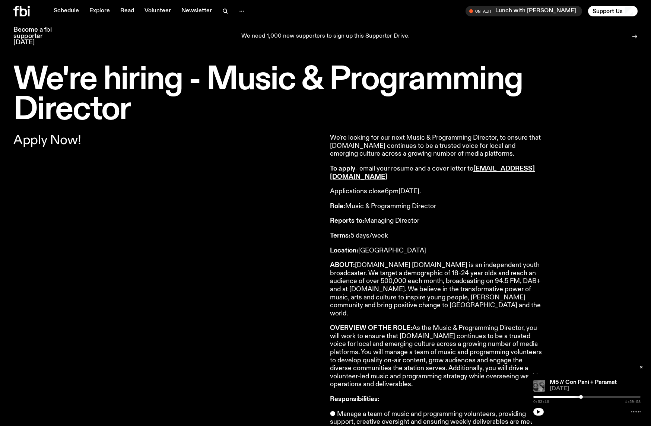  What do you see at coordinates (344, 251) in the screenshot?
I see `strong: Location:` at bounding box center [344, 251].